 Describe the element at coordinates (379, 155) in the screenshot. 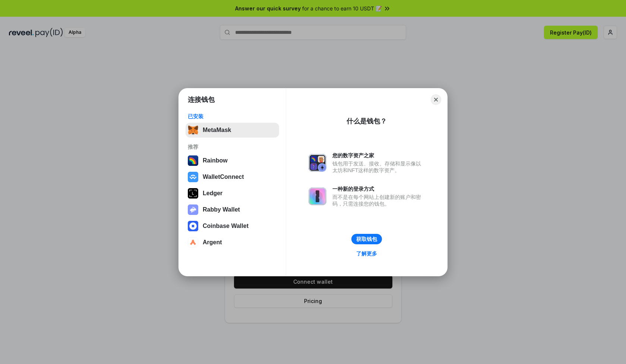

I see `div: 您的数字资产之家` at that location.